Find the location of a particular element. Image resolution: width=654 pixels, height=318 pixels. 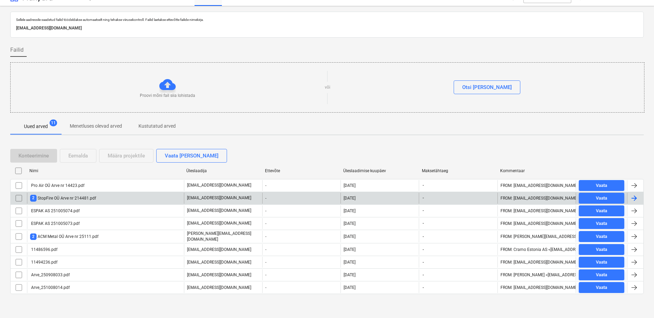

div: 11494236.pdf is located at coordinates (44, 262).